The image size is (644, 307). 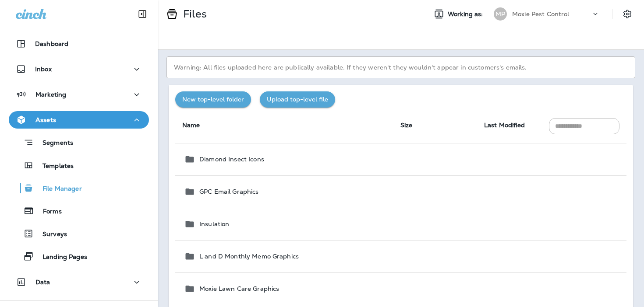 I want to click on span: Size, so click(x=407, y=126).